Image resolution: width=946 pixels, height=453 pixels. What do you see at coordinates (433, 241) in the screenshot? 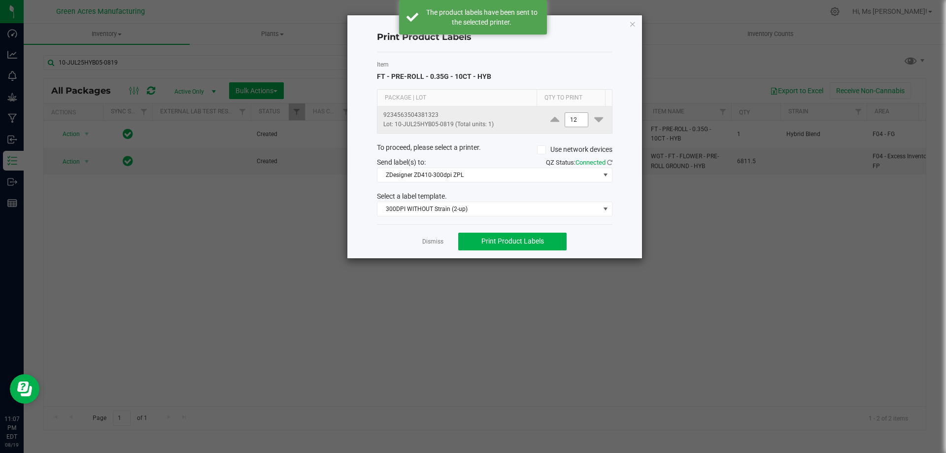
I see `a: Dismiss` at bounding box center [433, 241].